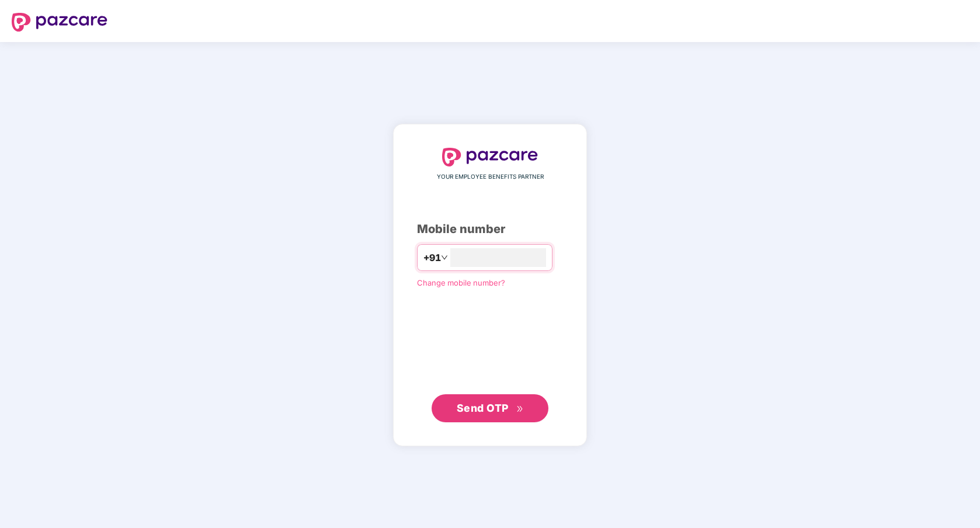  What do you see at coordinates (490, 229) in the screenshot?
I see `div: Mobile number` at bounding box center [490, 229].